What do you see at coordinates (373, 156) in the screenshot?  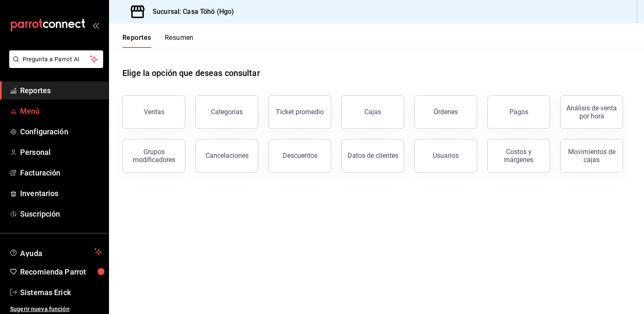 I see `button: Datos de clientes` at bounding box center [373, 156].